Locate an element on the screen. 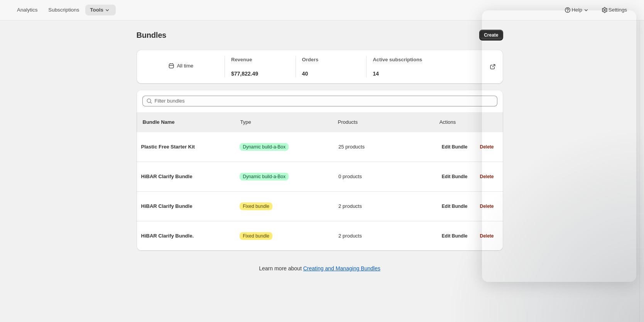 Image resolution: width=644 pixels, height=322 pixels. span: Tools is located at coordinates (96, 10).